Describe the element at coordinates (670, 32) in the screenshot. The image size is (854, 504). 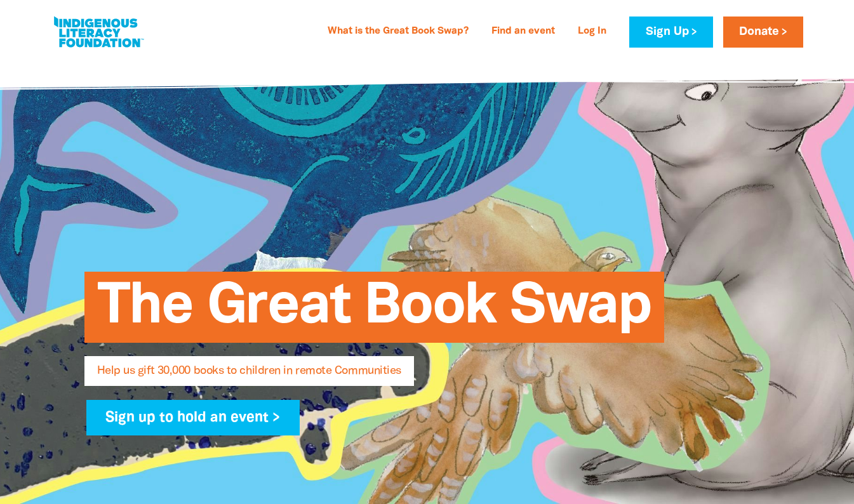
I see `a: Sign Up` at that location.